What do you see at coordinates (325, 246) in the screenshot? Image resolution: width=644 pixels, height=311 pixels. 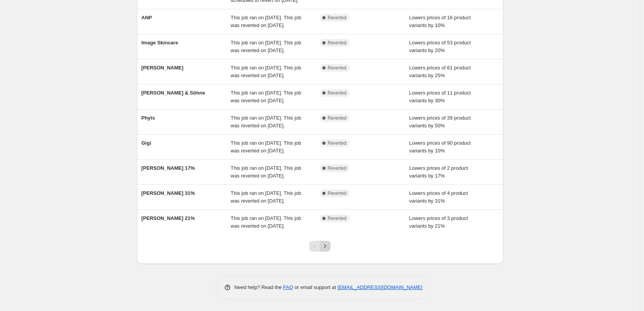 I see `button: Next` at bounding box center [325, 246].